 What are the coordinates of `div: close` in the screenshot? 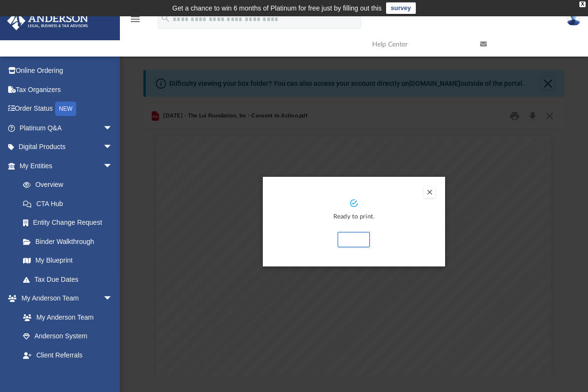 It's located at (582, 4).